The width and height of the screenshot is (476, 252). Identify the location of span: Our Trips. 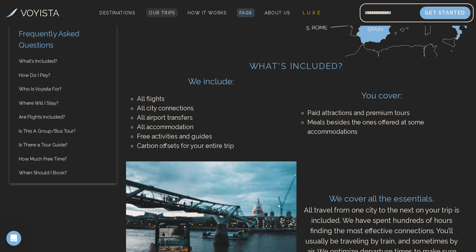
(162, 13).